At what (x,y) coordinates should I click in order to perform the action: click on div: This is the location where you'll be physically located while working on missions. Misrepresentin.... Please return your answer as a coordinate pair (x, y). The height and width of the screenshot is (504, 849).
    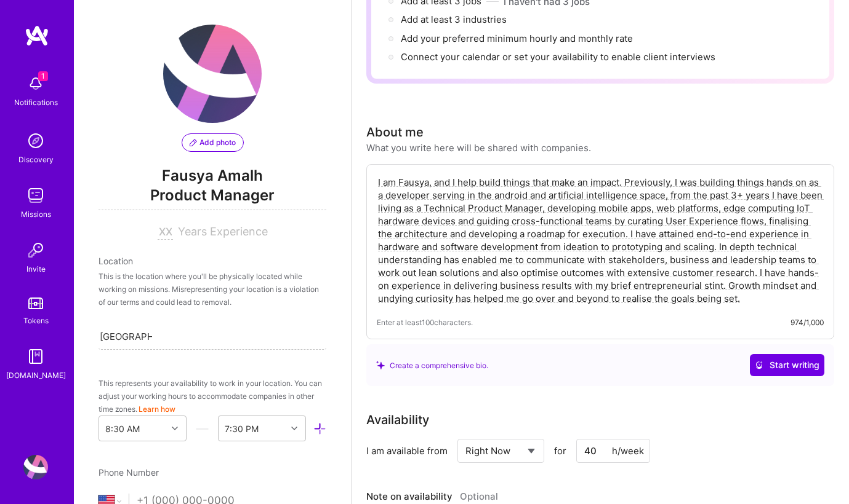
    Looking at the image, I should click on (212, 289).